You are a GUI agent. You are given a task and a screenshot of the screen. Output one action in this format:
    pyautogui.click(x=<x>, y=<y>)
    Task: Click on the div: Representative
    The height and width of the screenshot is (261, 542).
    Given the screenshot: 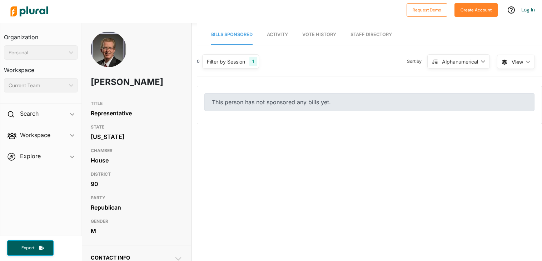 What is the action you would take?
    pyautogui.click(x=137, y=113)
    